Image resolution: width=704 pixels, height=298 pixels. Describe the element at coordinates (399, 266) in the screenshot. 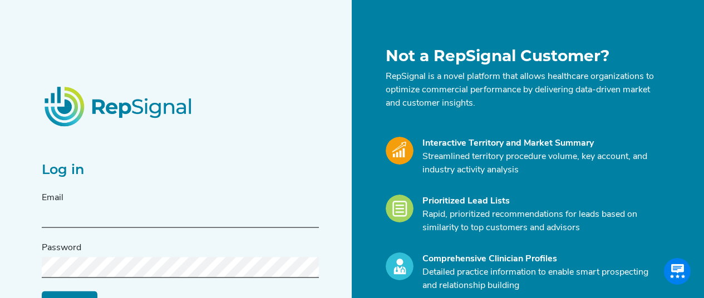

I see `img: Profile_Icon.739e2aba.svg` at that location.